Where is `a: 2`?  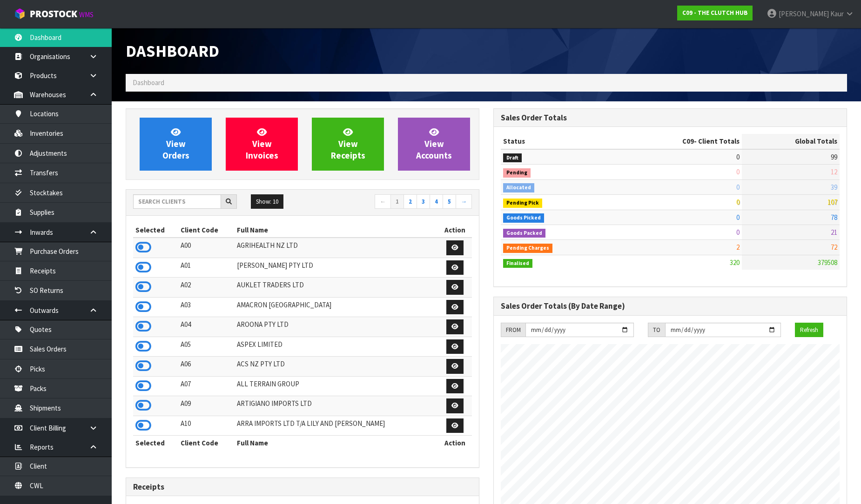
a: 2 is located at coordinates (410, 202).